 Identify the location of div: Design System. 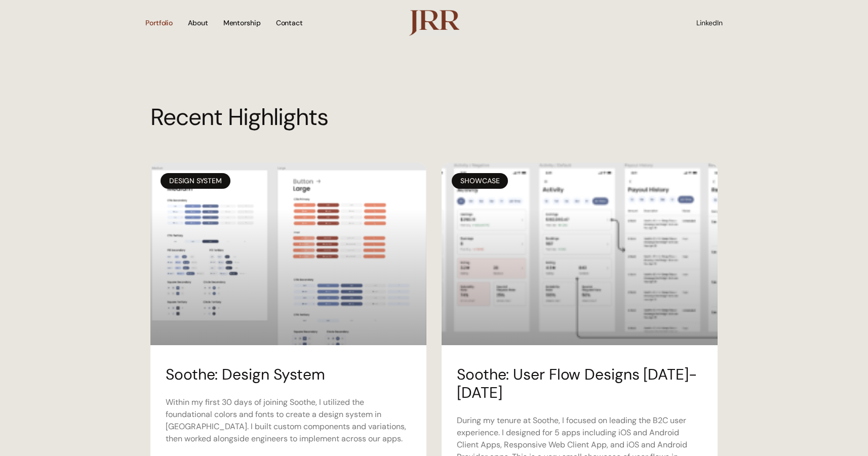
(195, 180).